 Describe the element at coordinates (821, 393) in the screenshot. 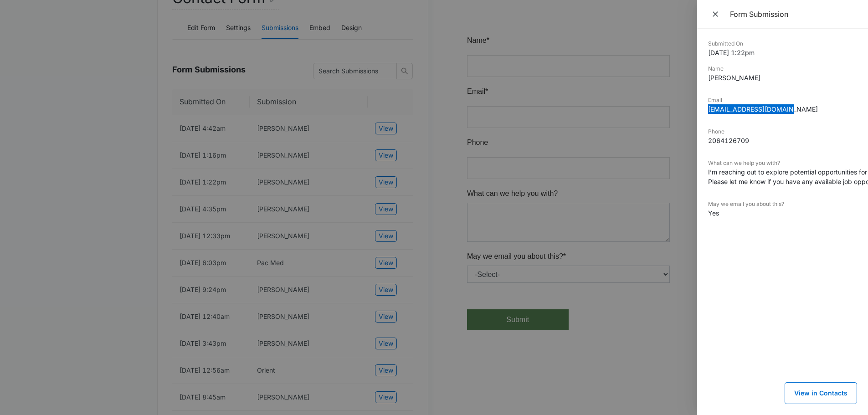

I see `a: View in Contacts` at that location.